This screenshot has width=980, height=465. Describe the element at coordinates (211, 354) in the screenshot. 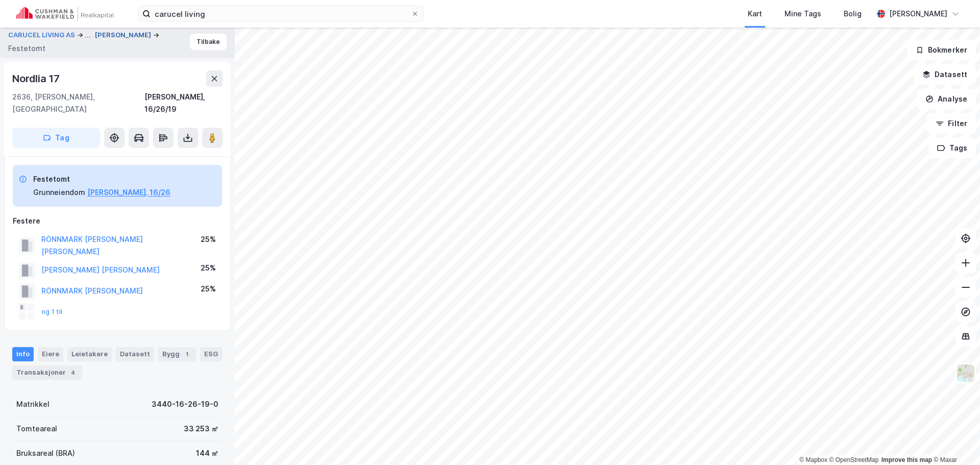

I see `div: ESG` at that location.